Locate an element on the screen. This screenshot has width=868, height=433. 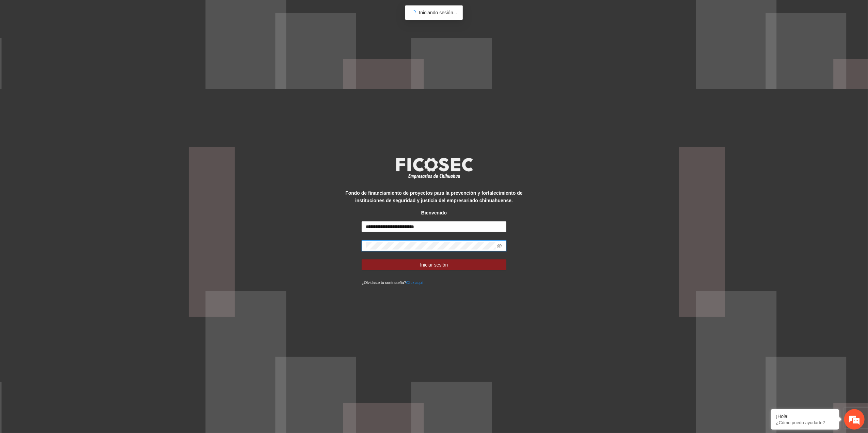
span: Estamos en línea. is located at coordinates (67, 125).